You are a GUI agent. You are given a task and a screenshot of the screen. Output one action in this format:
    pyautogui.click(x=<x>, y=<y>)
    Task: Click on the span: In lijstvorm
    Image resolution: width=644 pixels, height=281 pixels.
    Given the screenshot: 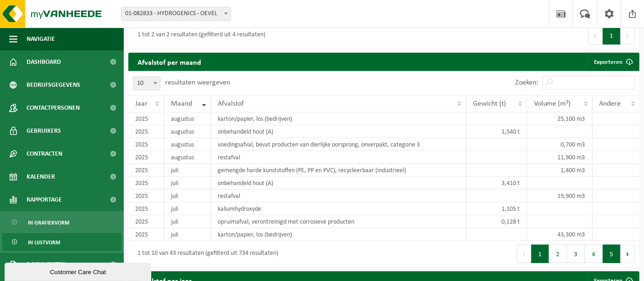 What is the action you would take?
    pyautogui.click(x=44, y=242)
    